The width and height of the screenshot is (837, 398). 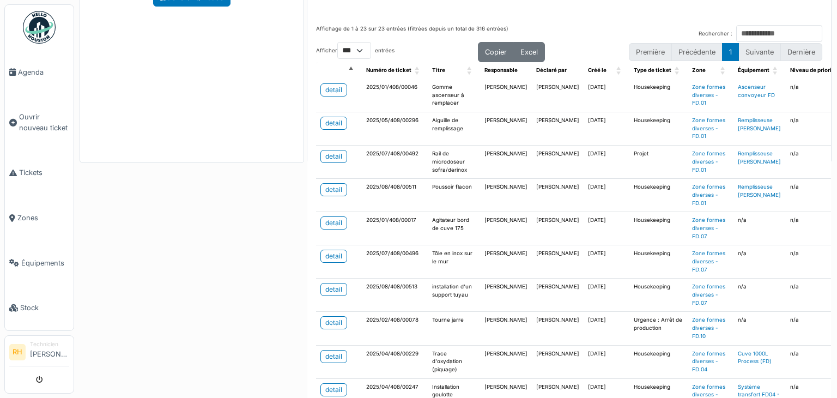 What do you see at coordinates (44, 122) in the screenshot?
I see `span: Ouvrir nouveau ticket` at bounding box center [44, 122].